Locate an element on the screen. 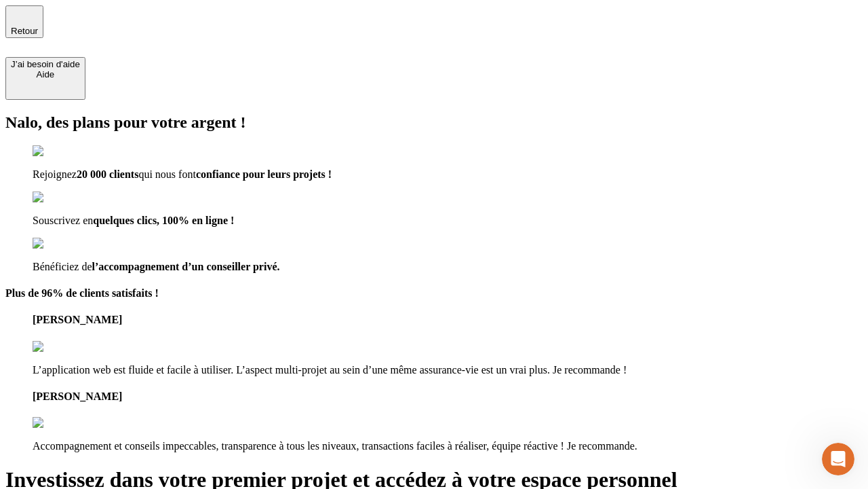 The height and width of the screenshot is (489, 868). span: 20 000 clients is located at coordinates (108, 174).